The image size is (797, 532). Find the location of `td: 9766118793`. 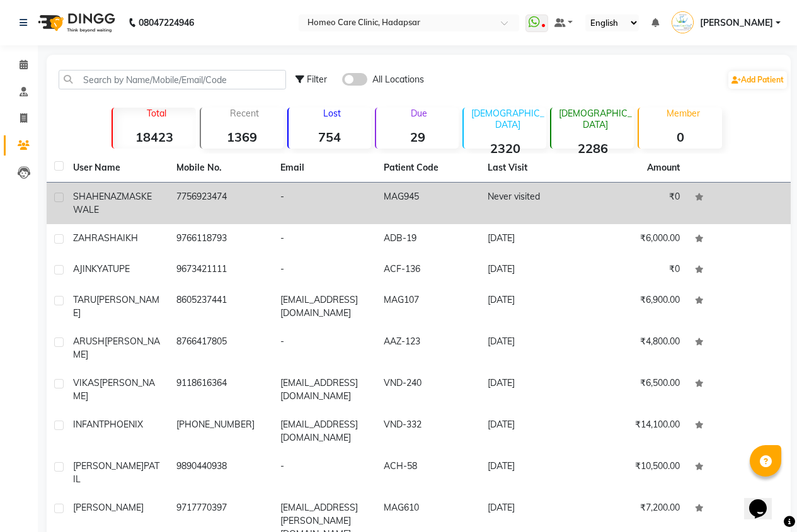

td: 9766118793 is located at coordinates (221, 239).